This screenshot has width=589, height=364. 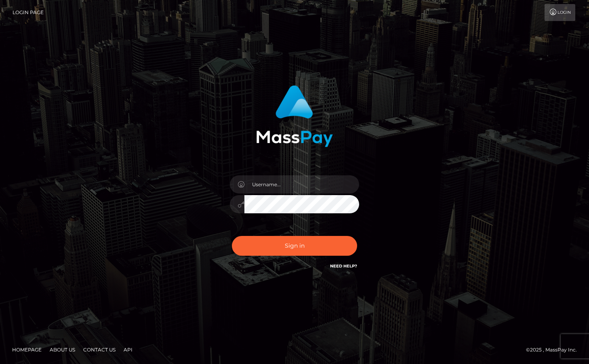 I want to click on a: Login, so click(x=560, y=13).